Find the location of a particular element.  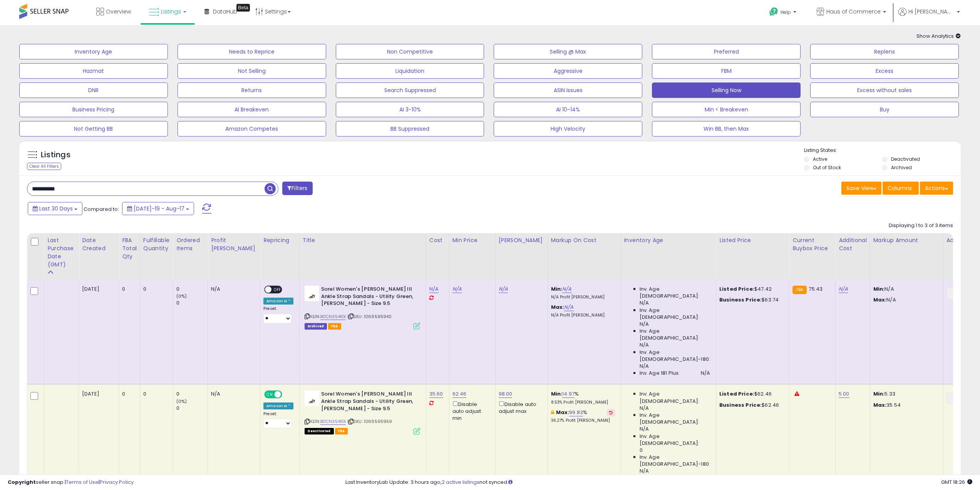

button: Min < Breakeven is located at coordinates (726, 110).